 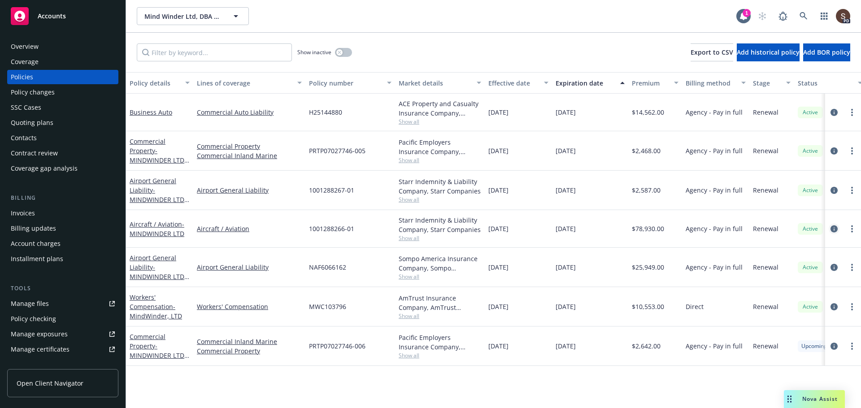 What do you see at coordinates (327, 267) in the screenshot?
I see `span: NAF6066162` at bounding box center [327, 267].